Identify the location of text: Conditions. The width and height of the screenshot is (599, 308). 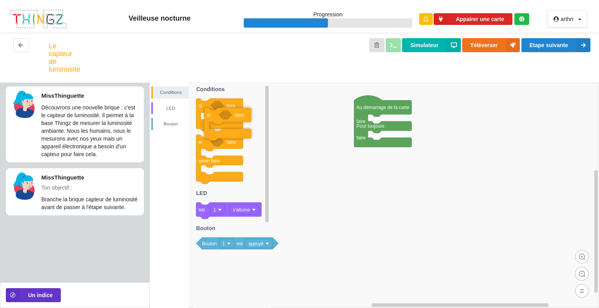
(210, 89).